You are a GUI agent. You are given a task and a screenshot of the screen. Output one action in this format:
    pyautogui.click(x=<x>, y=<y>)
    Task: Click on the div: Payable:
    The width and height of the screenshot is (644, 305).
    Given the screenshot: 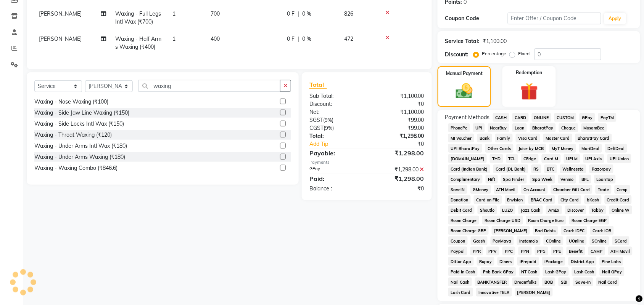 What is the action you would take?
    pyautogui.click(x=336, y=153)
    